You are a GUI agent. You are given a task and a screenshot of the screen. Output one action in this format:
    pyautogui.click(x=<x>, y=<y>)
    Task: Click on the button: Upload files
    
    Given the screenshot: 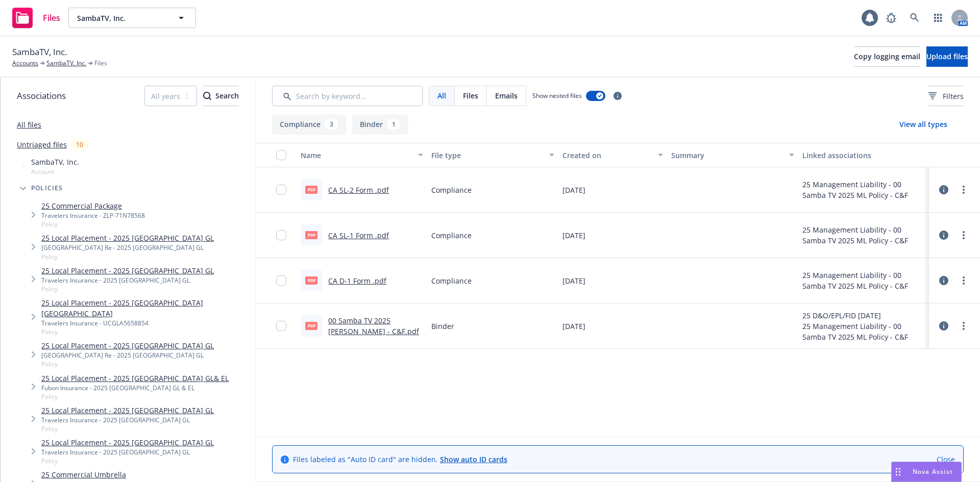 What is the action you would take?
    pyautogui.click(x=946, y=57)
    